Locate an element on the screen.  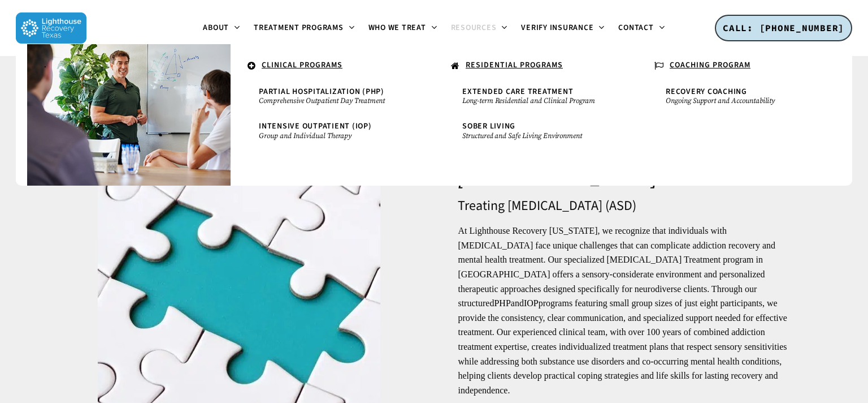
a: About is located at coordinates (222, 28).